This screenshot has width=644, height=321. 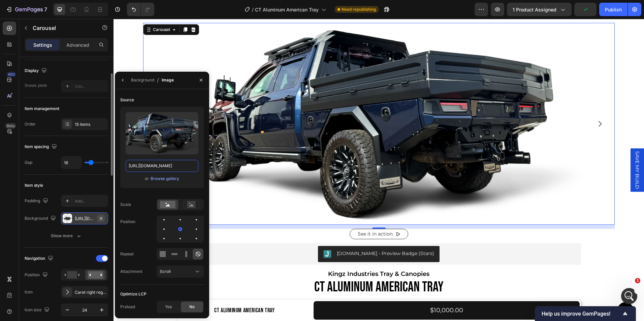 I want to click on div: Preload, so click(x=128, y=307).